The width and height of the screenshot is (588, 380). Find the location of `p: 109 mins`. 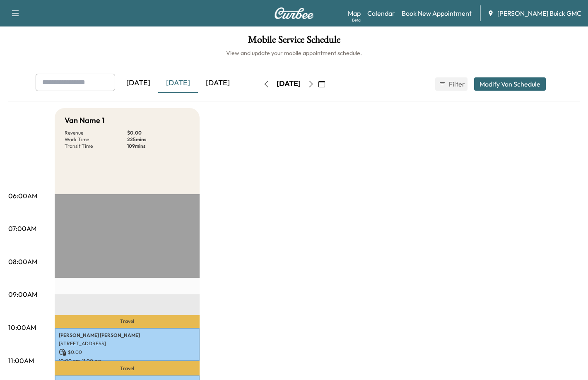

p: 109 mins is located at coordinates (158, 146).